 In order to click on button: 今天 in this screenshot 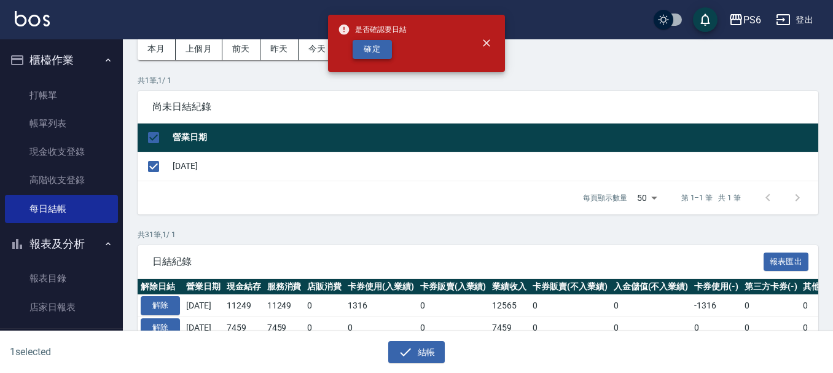, I will do `click(318, 49)`.